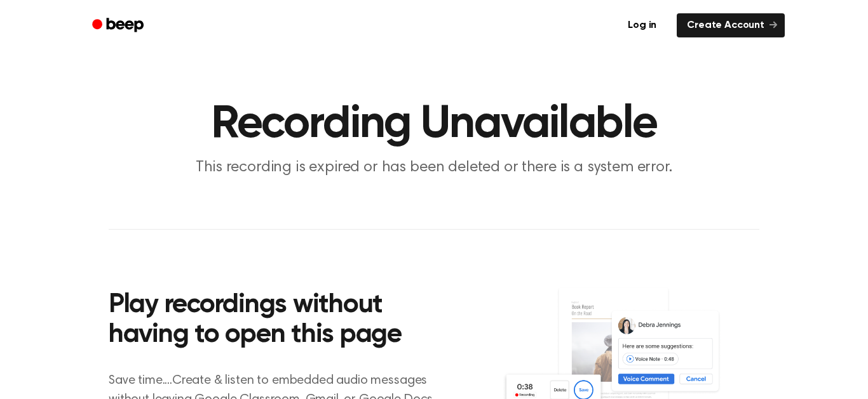 This screenshot has width=868, height=399. Describe the element at coordinates (118, 25) in the screenshot. I see `a: Beep` at that location.